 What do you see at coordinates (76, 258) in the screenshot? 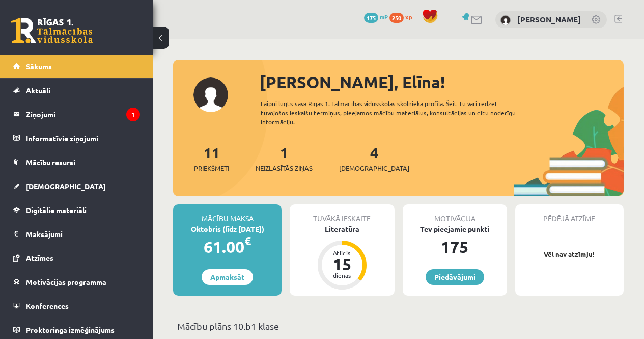
I see `a: Atzīmes` at bounding box center [76, 258].